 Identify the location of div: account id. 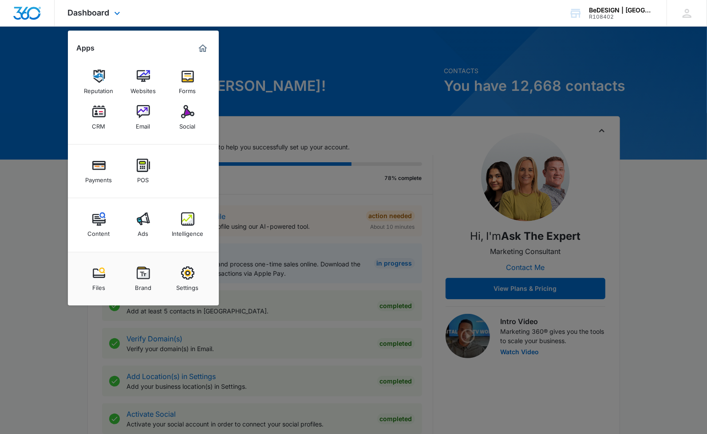
(621, 17).